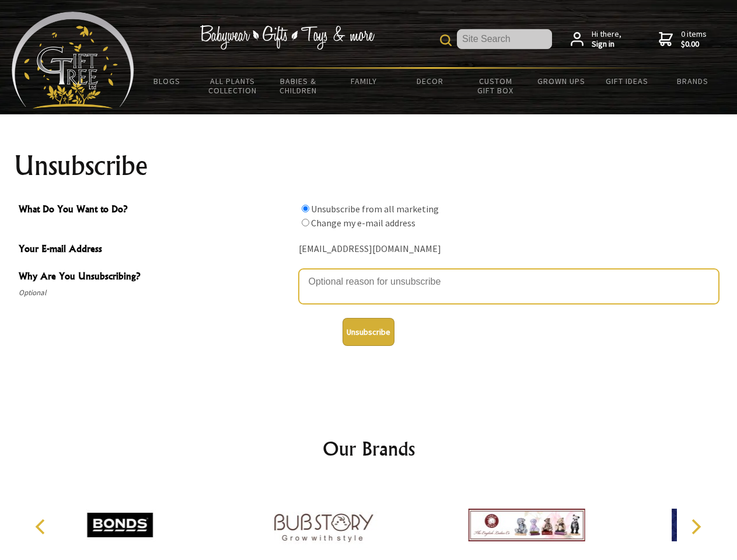 The width and height of the screenshot is (737, 560). Describe the element at coordinates (495, 86) in the screenshot. I see `a: Custom Gift Box` at that location.